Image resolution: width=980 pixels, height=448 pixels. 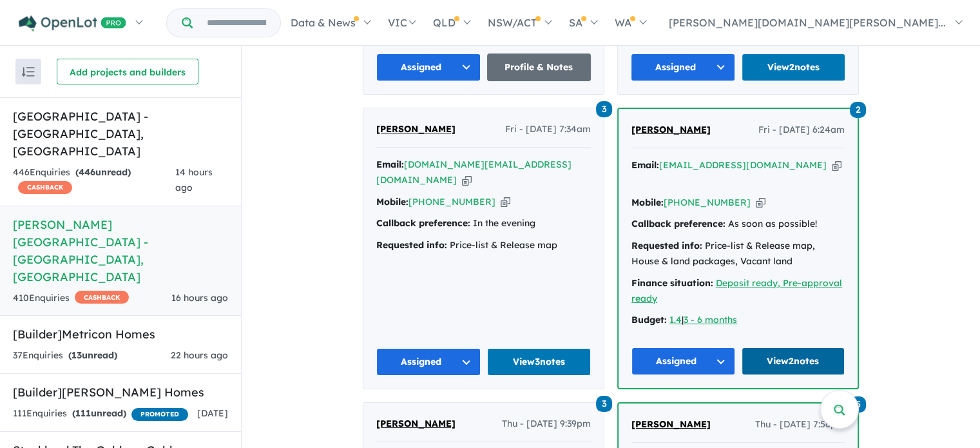 What do you see at coordinates (100, 414) in the screenshot?
I see `div: 111 Enquir ies` at bounding box center [100, 414].